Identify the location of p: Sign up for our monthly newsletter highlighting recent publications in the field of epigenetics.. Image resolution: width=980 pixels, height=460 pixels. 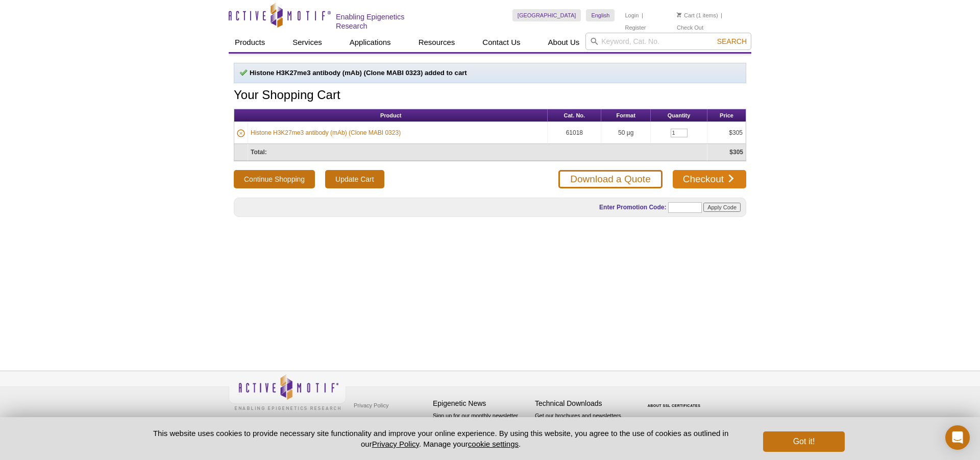
(481, 429).